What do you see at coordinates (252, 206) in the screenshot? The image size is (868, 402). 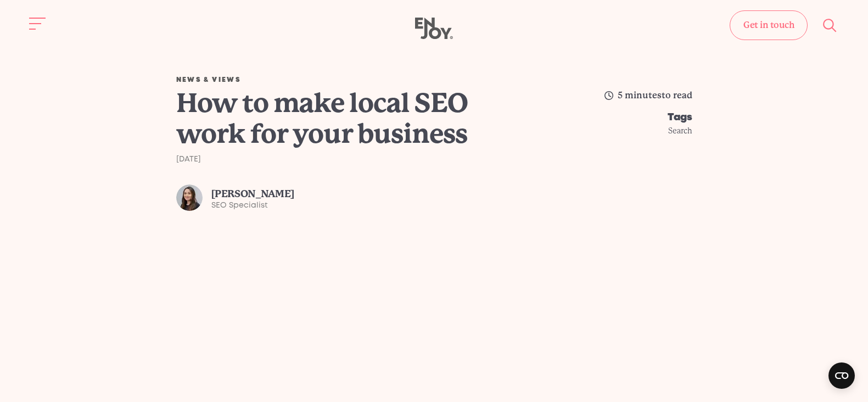 I see `div: SEO Specialist` at bounding box center [252, 206].